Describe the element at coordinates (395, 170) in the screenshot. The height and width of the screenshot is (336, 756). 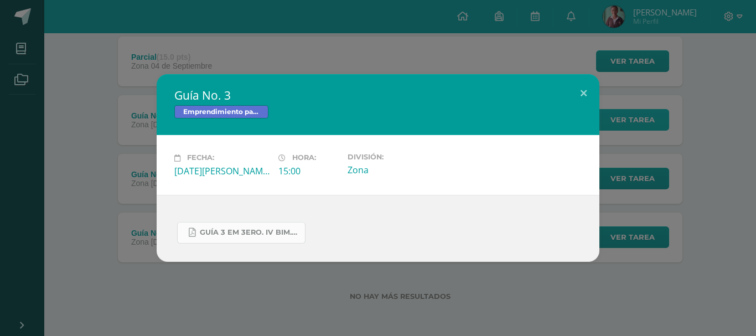
I see `div: Zona` at that location.